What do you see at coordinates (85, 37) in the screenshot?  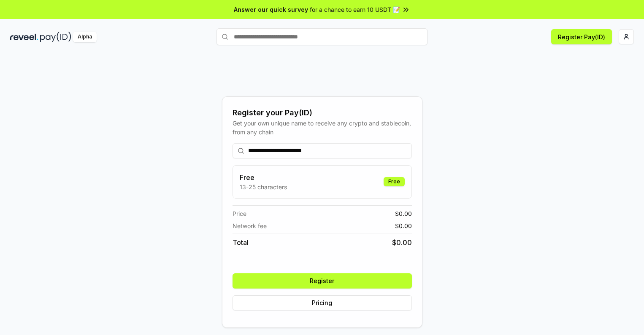 I see `div: Alpha` at bounding box center [85, 37].